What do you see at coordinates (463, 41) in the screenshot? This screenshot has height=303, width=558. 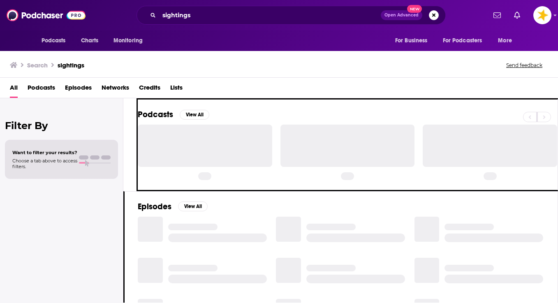 I see `span: For Podcasters` at bounding box center [463, 41].